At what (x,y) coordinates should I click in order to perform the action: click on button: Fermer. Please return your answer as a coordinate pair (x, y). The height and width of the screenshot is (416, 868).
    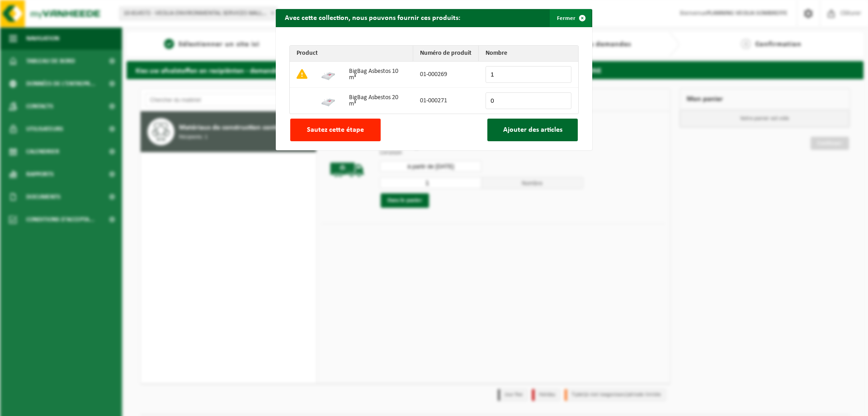
    Looking at the image, I should click on (571, 18).